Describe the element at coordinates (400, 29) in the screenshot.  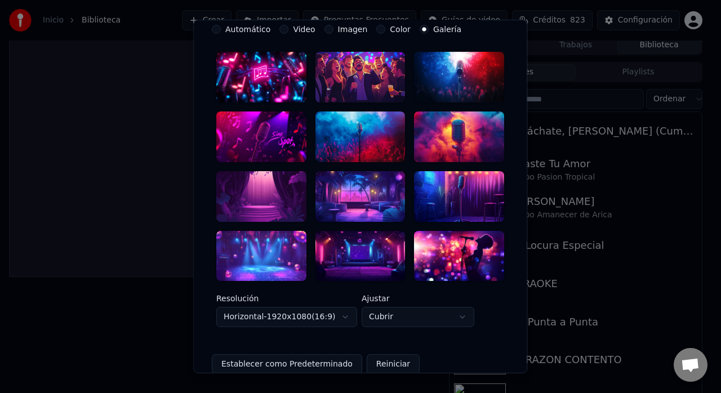
I see `label: Color` at that location.